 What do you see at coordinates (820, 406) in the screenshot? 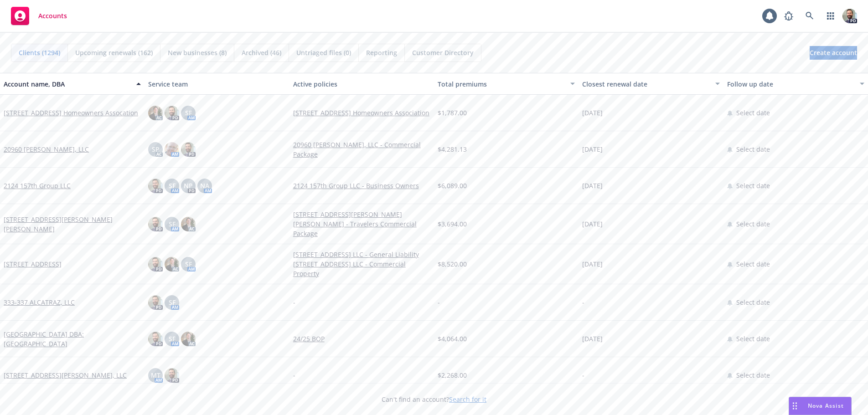
I see `button: Nova Assist` at bounding box center [820, 406].